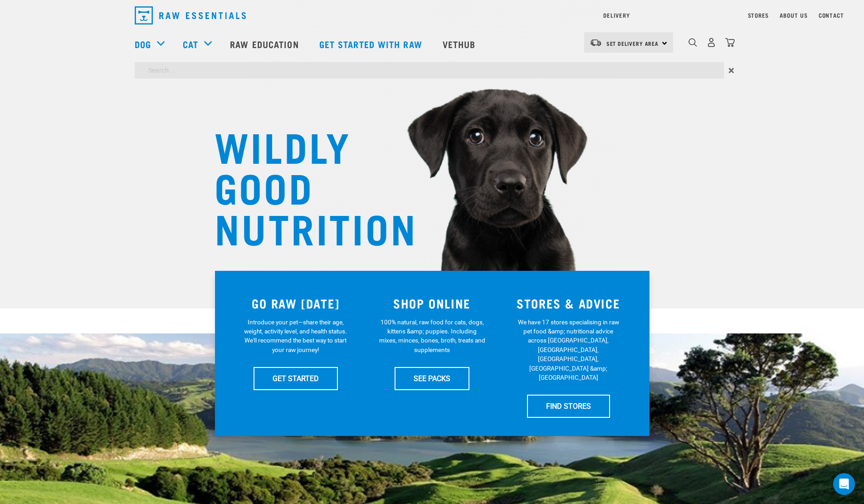  What do you see at coordinates (693, 42) in the screenshot?
I see `img: home-icon-1@2x.png` at bounding box center [693, 42].